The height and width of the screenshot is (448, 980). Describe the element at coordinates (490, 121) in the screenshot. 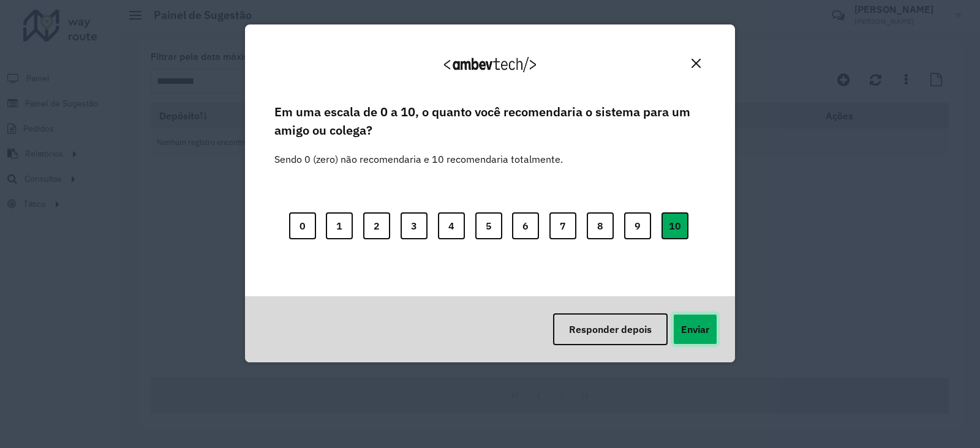

I see `label: Em uma escala de 0 a 10, o quanto você recomendaria o sistema para um amigo ou colega?` at that location.